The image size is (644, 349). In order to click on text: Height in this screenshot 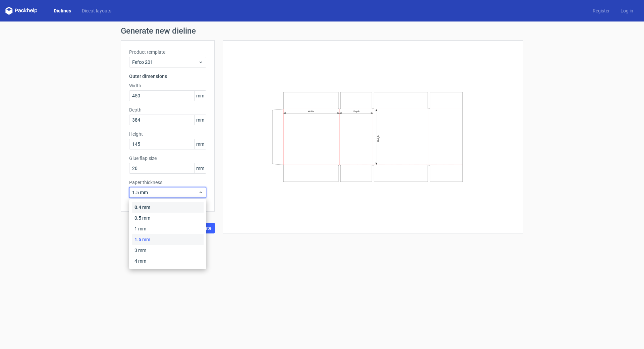, I will do `click(378, 138)`.